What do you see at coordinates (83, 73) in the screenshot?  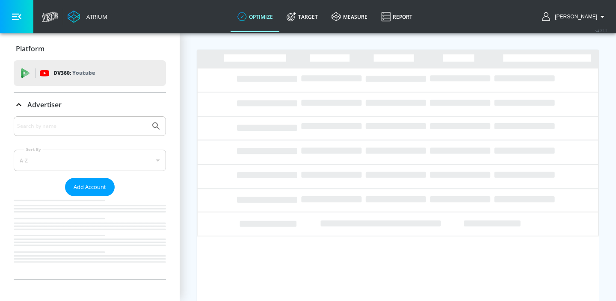 I see `p: Youtube` at bounding box center [83, 73].